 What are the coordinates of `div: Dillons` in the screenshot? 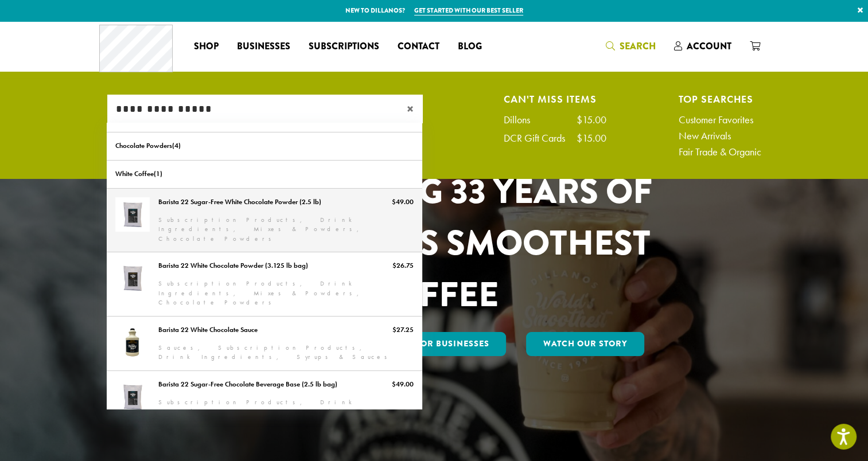 It's located at (522, 120).